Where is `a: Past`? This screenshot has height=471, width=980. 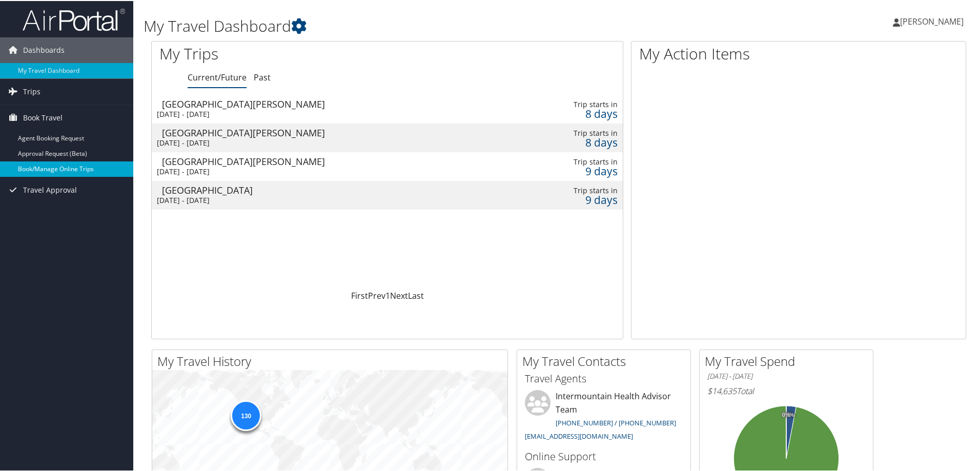 a: Past is located at coordinates (262, 76).